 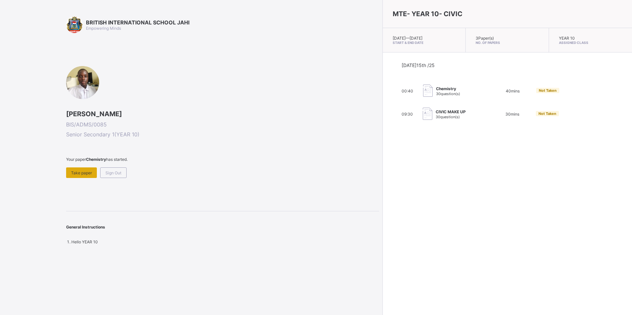 I want to click on span: Chemistry, so click(x=448, y=89).